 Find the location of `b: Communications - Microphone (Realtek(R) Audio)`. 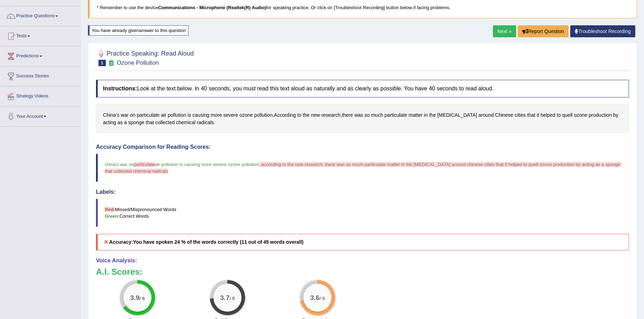

b: Communications - Microphone (Realtek(R) Audio) is located at coordinates (212, 8).